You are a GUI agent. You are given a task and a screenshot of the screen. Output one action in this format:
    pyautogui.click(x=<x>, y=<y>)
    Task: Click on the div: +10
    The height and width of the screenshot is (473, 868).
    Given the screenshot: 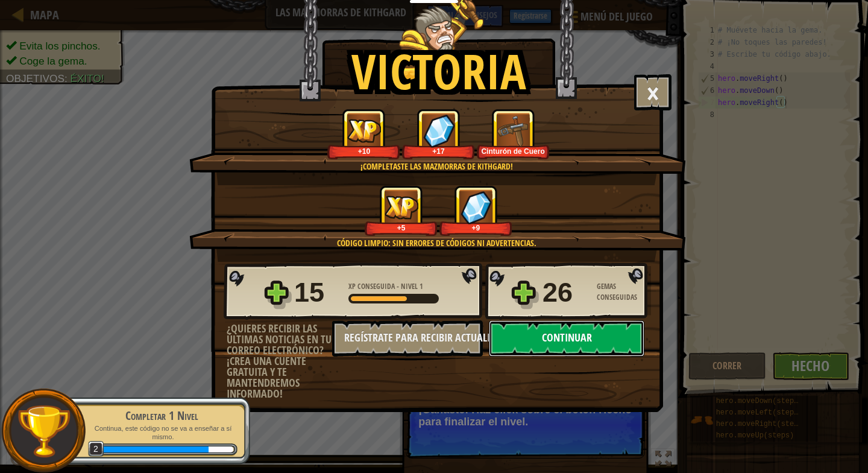 What is the action you would take?
    pyautogui.click(x=364, y=151)
    